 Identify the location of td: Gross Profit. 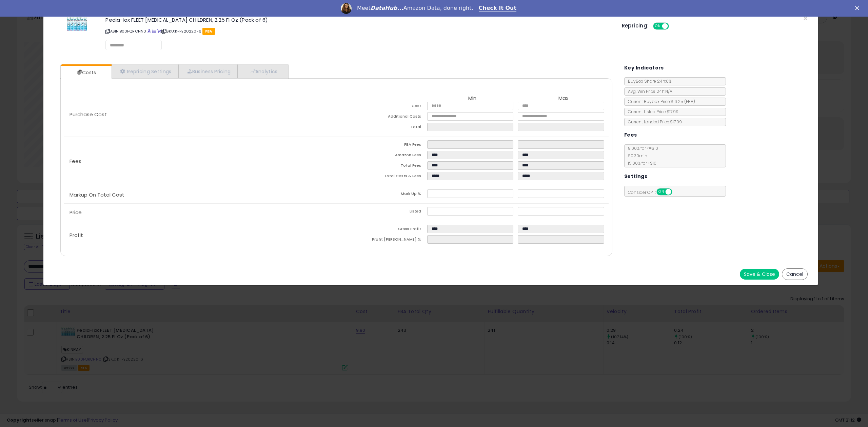
(382, 230).